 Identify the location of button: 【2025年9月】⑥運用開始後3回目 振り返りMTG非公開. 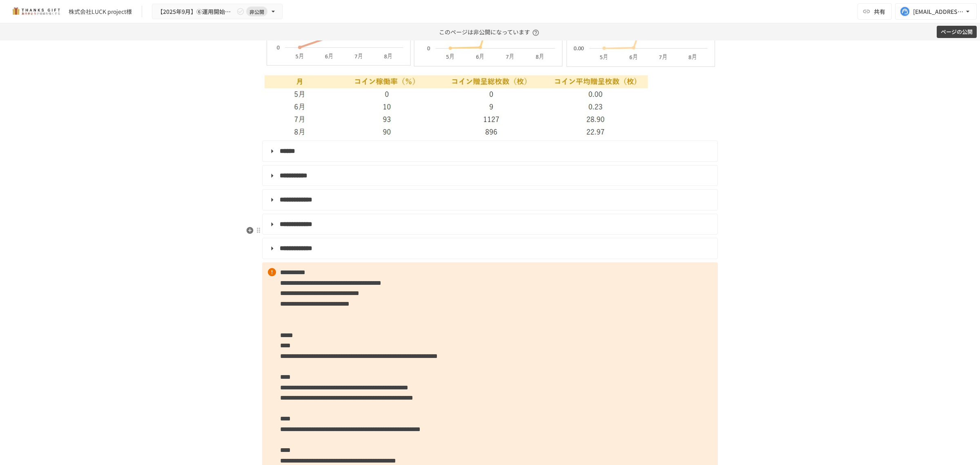
(217, 11).